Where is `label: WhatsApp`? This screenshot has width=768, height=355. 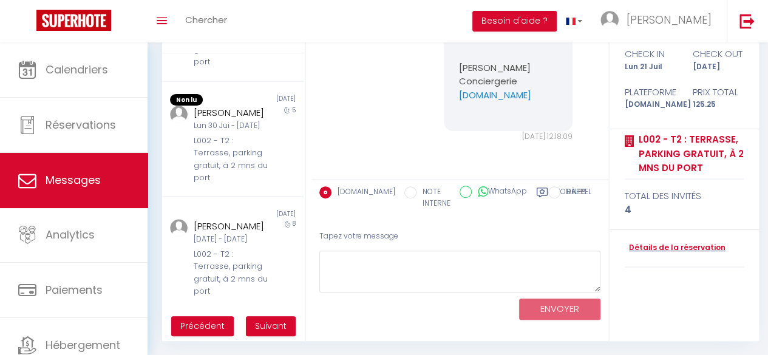
label: WhatsApp is located at coordinates (499, 192).